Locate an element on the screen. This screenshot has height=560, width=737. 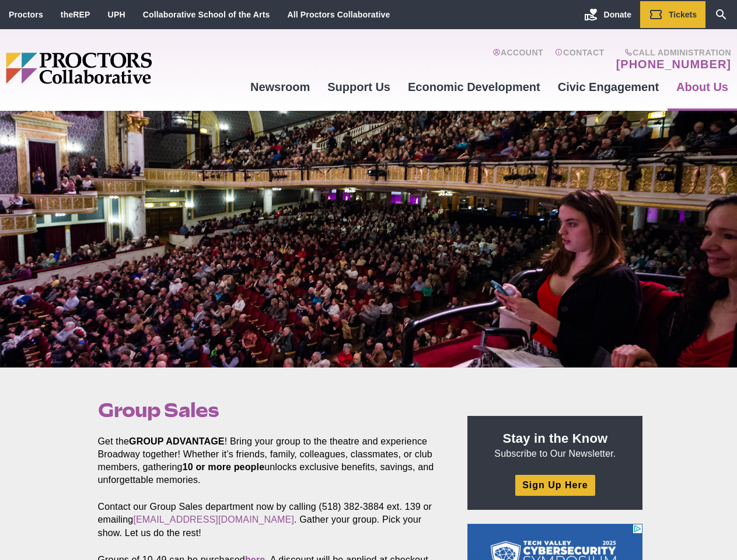
a: Account is located at coordinates (518, 60).